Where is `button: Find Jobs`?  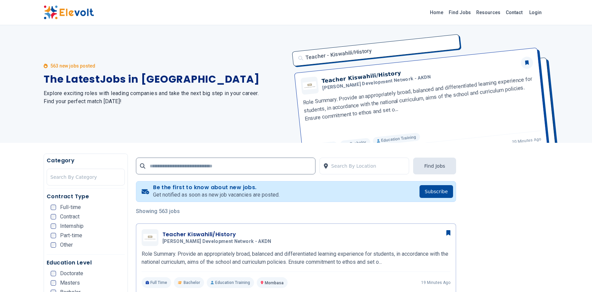
button: Find Jobs is located at coordinates (434, 166).